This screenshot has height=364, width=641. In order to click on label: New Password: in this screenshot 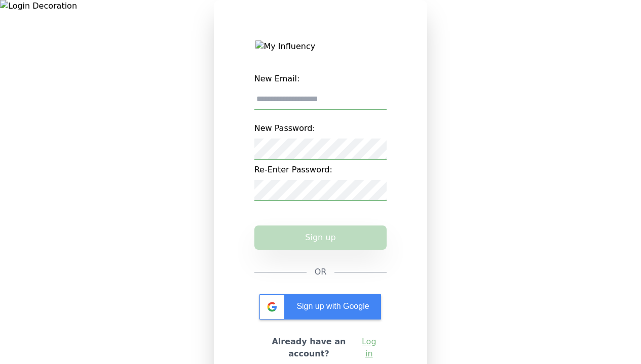, I will do `click(320, 128)`.